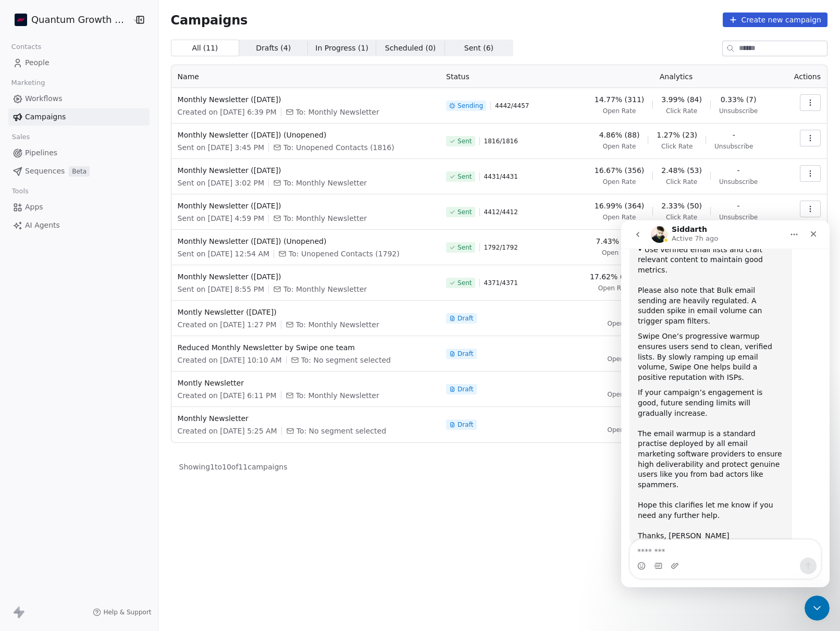 This screenshot has width=840, height=631. Describe the element at coordinates (89, 188) in the screenshot. I see `div: If your campaign’s engagement is good, future sending limits will gradually increase. ​` at that location.